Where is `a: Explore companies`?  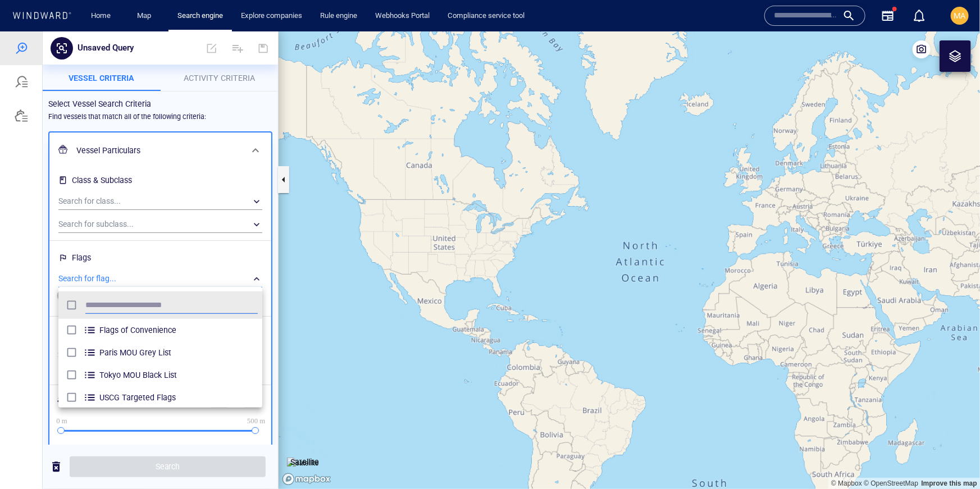 a: Explore companies is located at coordinates (272, 16).